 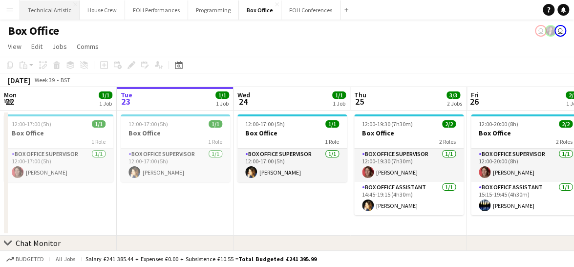 I want to click on span: Wed, so click(x=244, y=95).